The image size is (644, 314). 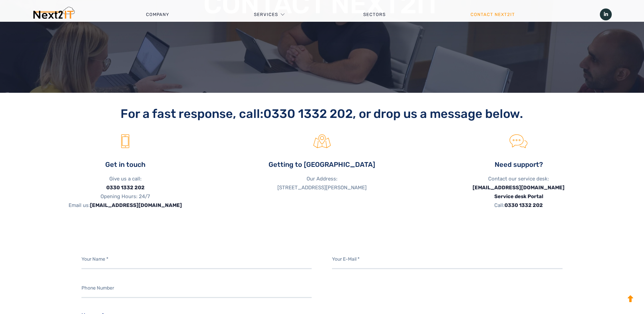 I want to click on p: Contact our service desk: Call:, so click(x=518, y=192).